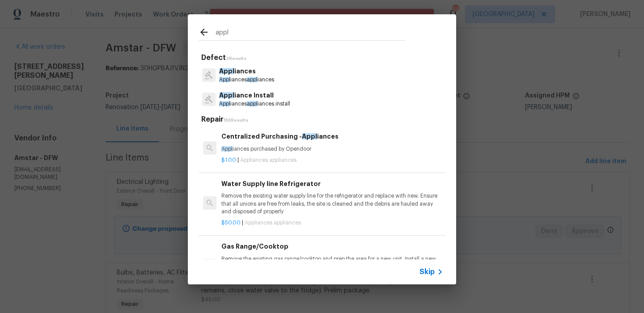 Image resolution: width=644 pixels, height=313 pixels. What do you see at coordinates (324, 120) in the screenshot?
I see `h5: Repair` at bounding box center [324, 120].